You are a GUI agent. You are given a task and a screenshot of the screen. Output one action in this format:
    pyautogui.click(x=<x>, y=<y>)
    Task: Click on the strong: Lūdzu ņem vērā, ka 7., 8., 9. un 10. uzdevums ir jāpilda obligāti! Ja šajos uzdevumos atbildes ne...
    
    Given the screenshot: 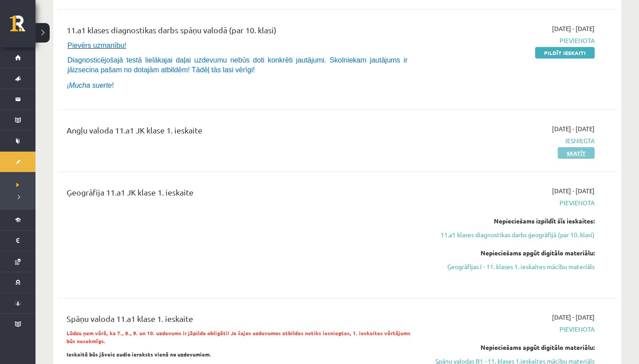 What is the action you would take?
    pyautogui.click(x=238, y=337)
    